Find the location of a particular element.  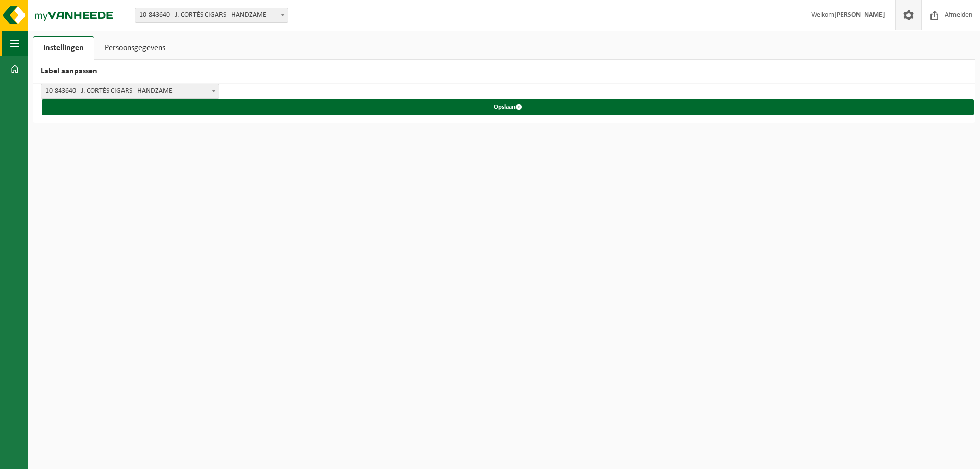

button: Opslaan is located at coordinates (508, 107).